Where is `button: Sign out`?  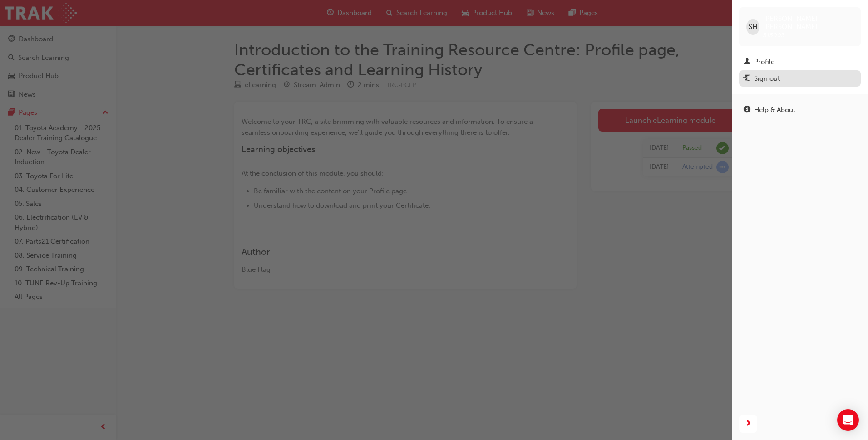 button: Sign out is located at coordinates (800, 78).